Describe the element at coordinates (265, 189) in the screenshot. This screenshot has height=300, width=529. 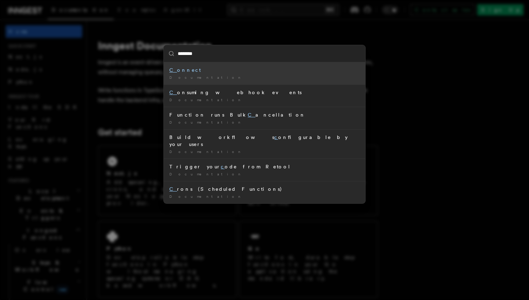
I see `div: rons (Scheduled Functions)` at that location.